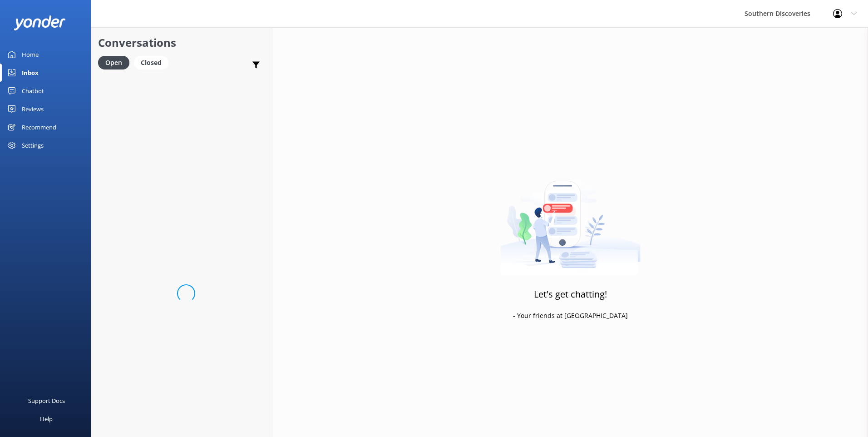  Describe the element at coordinates (116, 62) in the screenshot. I see `a: Open` at that location.